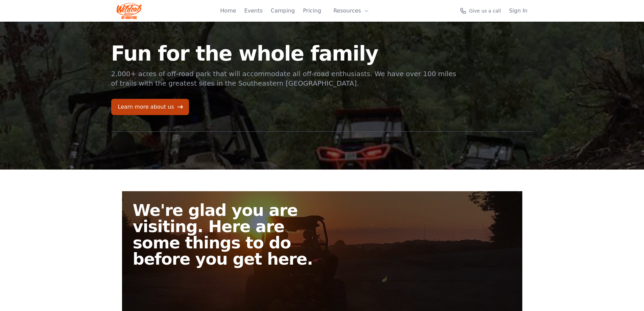 Image resolution: width=644 pixels, height=311 pixels. I want to click on h2: We're glad you are visiting. Here are some things to do before you get here., so click(230, 234).